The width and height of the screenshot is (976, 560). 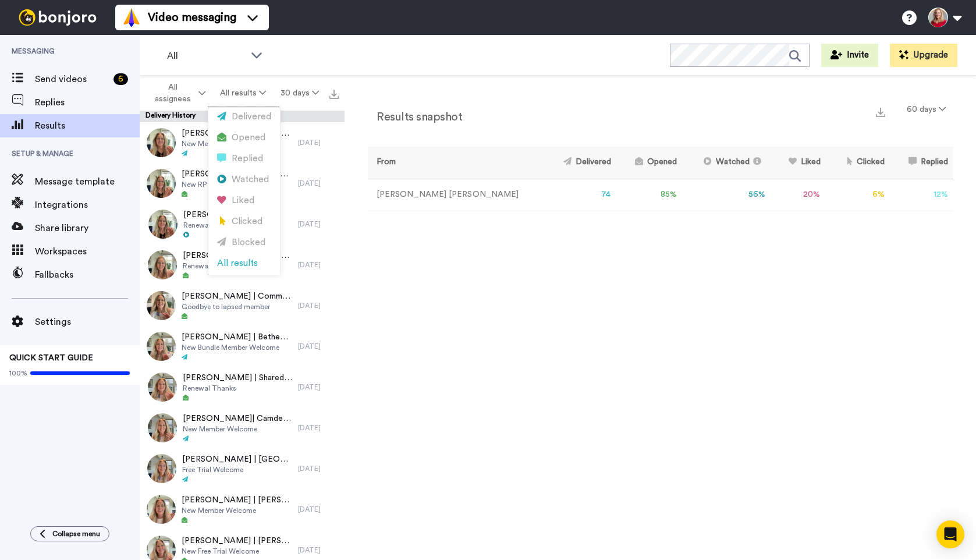 What do you see at coordinates (244, 222) in the screenshot?
I see `div: Clicked` at bounding box center [244, 222].